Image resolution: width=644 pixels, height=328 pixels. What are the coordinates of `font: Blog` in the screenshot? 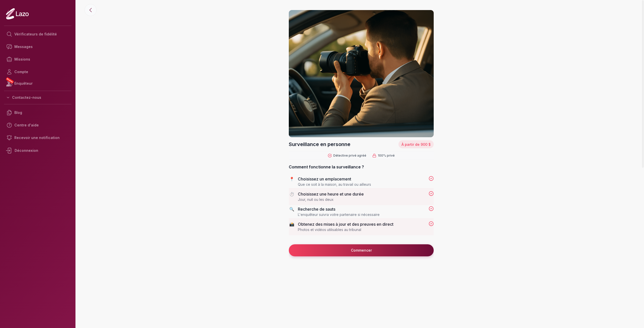 It's located at (18, 113).